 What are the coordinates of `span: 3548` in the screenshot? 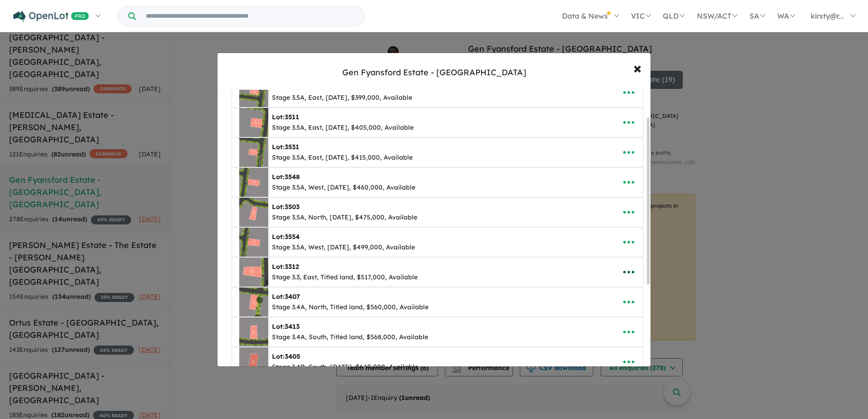 It's located at (291, 177).